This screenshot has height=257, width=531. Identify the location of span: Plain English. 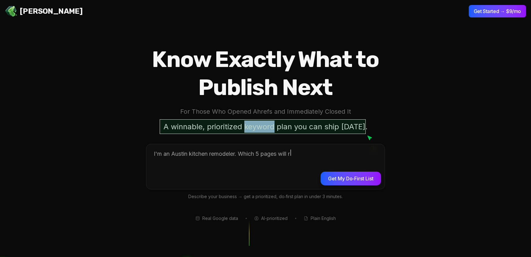
(323, 218).